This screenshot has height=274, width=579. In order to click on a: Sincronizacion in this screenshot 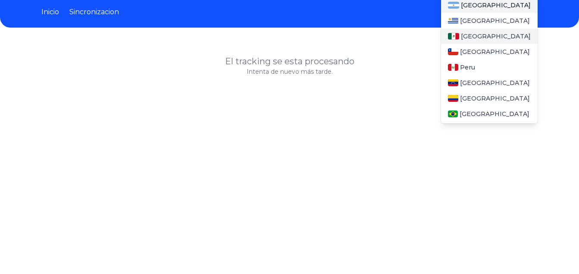, I will do `click(94, 12)`.